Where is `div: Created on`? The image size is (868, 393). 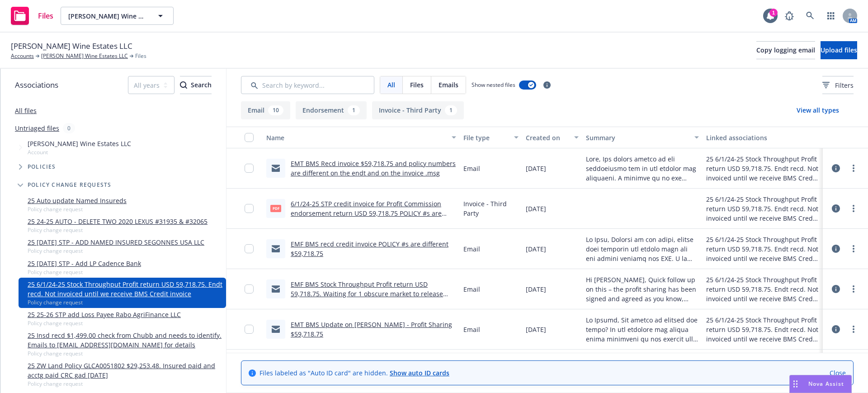 div: Created on is located at coordinates (547, 137).